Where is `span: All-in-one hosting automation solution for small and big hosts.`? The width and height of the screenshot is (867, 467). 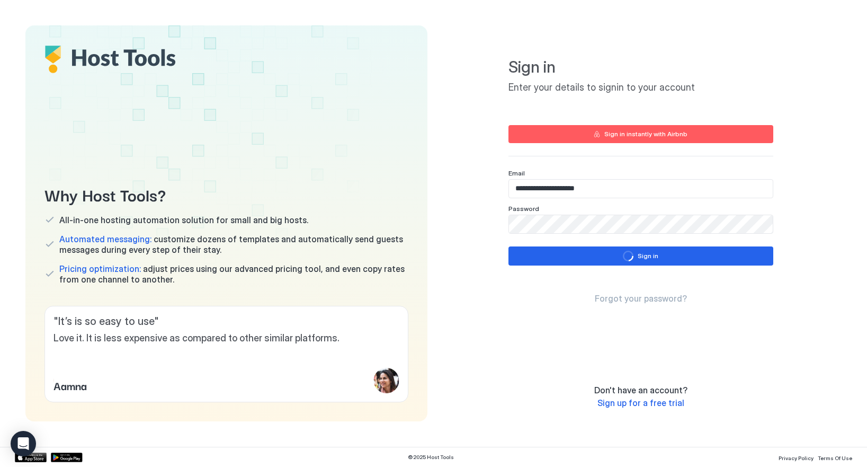
span: All-in-one hosting automation solution for small and big hosts. is located at coordinates (184, 220).